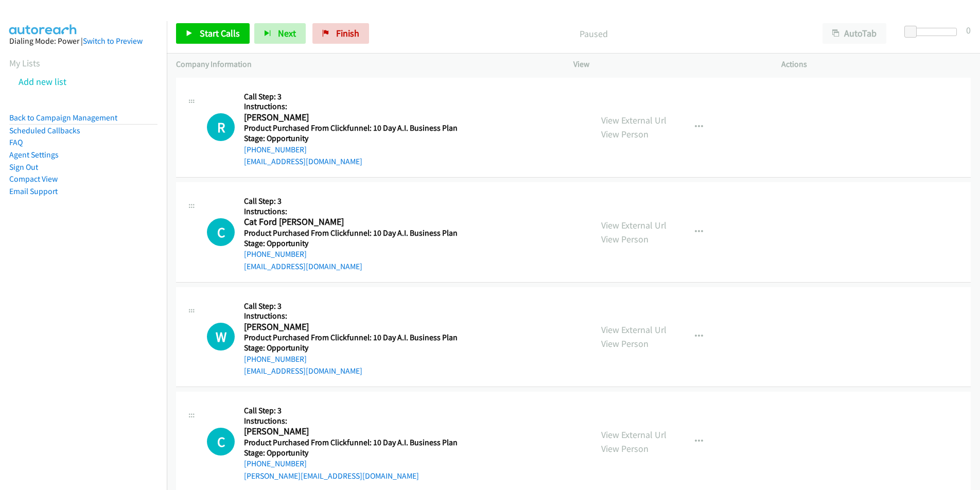  Describe the element at coordinates (63, 117) in the screenshot. I see `a: Back to Campaign Management` at that location.